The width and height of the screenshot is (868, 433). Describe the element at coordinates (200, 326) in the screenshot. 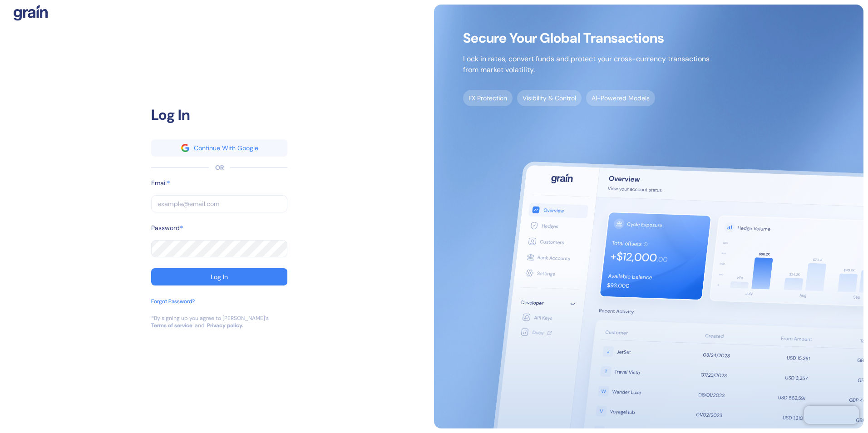

I see `div: and` at that location.